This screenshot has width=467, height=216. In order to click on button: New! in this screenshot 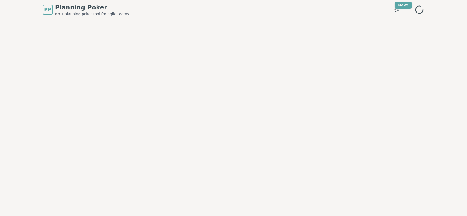, I will do `click(397, 10)`.